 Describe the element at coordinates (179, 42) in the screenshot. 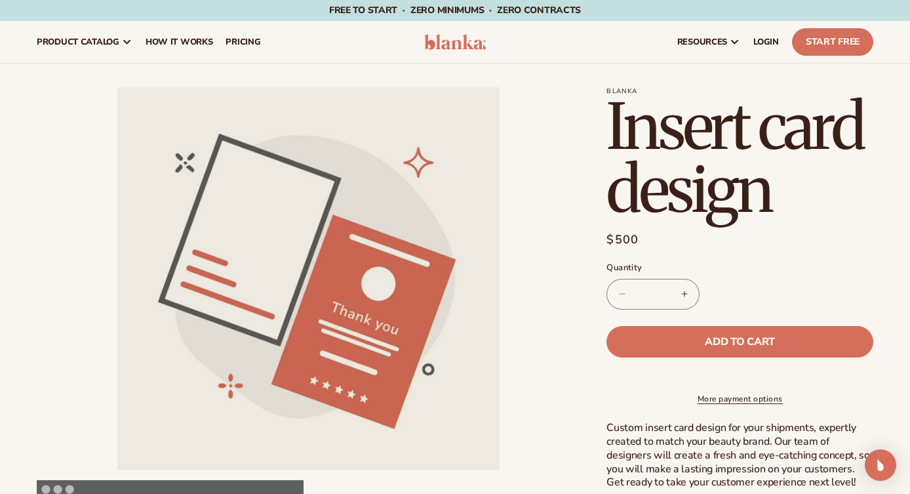

I see `a: How It Works` at that location.